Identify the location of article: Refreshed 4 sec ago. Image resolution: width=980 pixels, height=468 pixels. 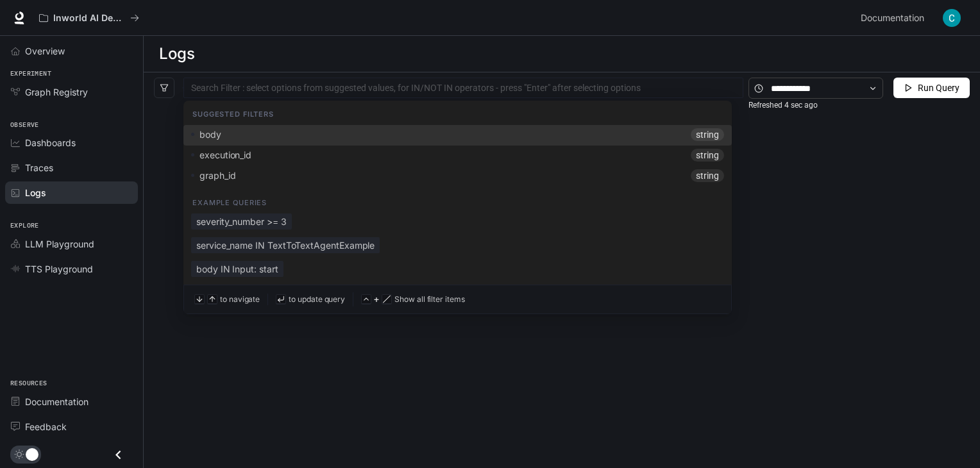
(784, 105).